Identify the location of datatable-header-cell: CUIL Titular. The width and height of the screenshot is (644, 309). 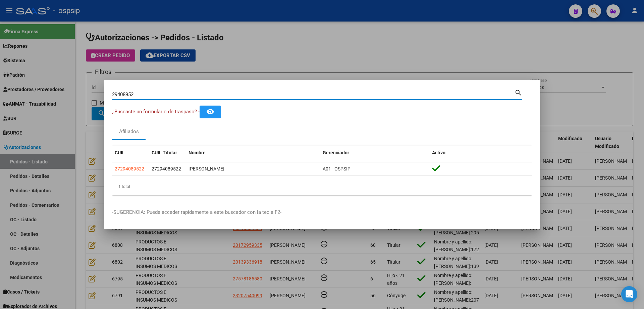
(167, 152).